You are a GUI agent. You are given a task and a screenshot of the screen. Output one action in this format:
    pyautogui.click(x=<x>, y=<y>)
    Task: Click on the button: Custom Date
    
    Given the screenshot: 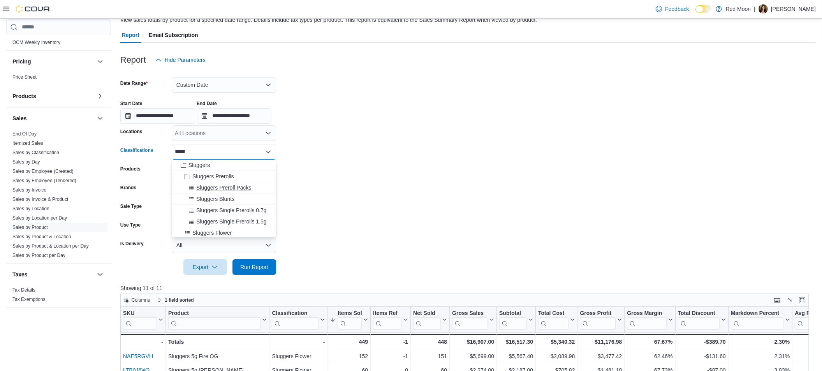 What is the action you would take?
    pyautogui.click(x=224, y=85)
    